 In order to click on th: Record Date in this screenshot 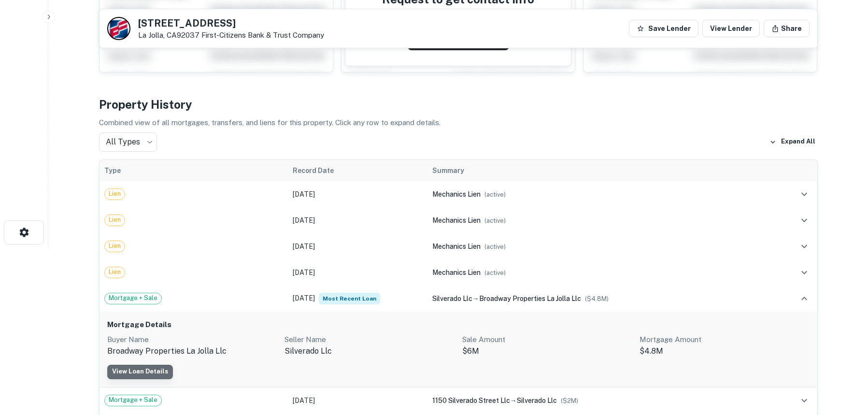, I will do `click(357, 170)`.